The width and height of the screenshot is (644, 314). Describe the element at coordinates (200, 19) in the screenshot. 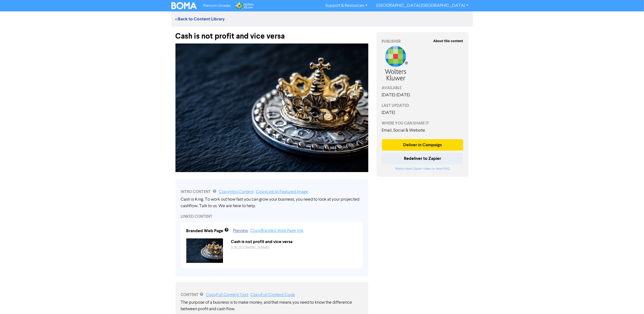

I see `a: <<Back to Content Library` at that location.